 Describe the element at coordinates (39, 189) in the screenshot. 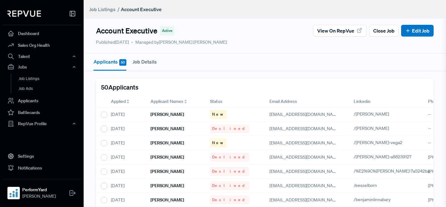

I see `strong: PerformYard` at that location.